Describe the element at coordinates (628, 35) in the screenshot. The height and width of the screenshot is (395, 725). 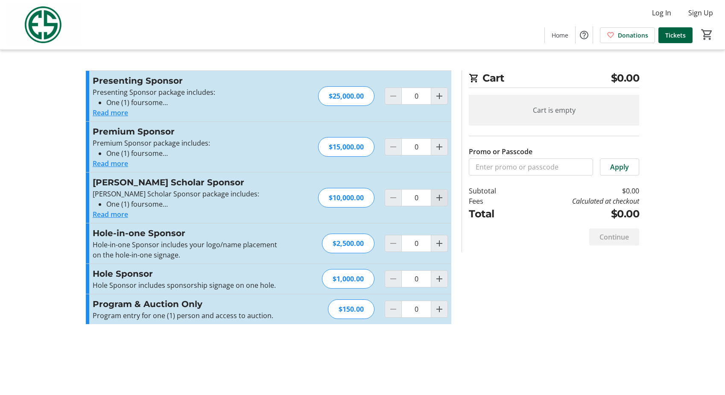
I see `a: Donations` at that location.